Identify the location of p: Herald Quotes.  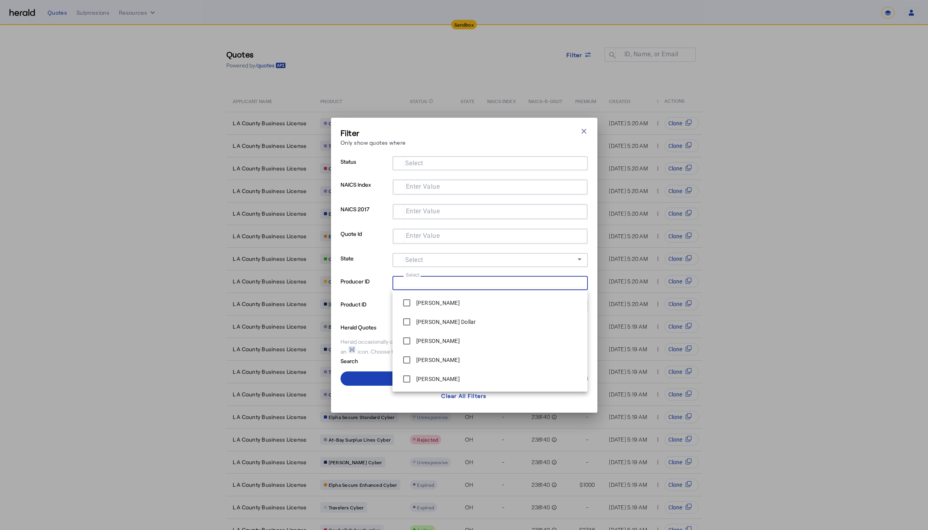
(371, 327).